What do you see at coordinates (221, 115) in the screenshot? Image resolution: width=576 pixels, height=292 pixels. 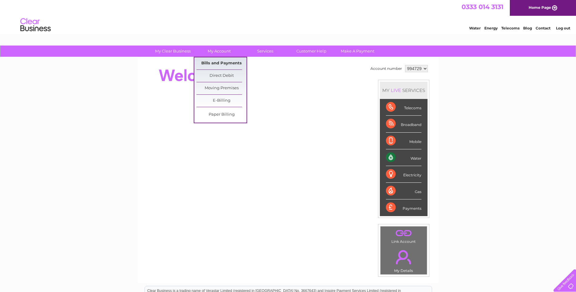 I see `a: Paper Billing` at bounding box center [221, 115].